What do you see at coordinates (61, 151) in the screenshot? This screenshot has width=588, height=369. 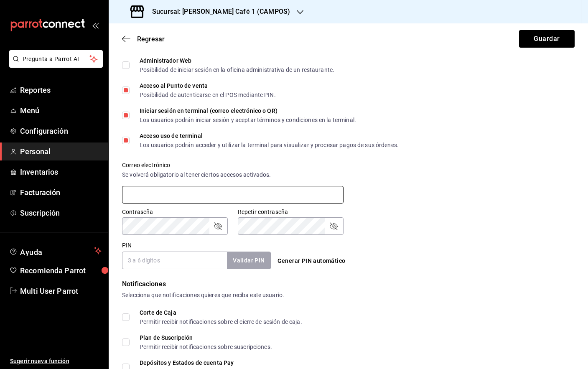 I see `span: Personal` at bounding box center [61, 151].